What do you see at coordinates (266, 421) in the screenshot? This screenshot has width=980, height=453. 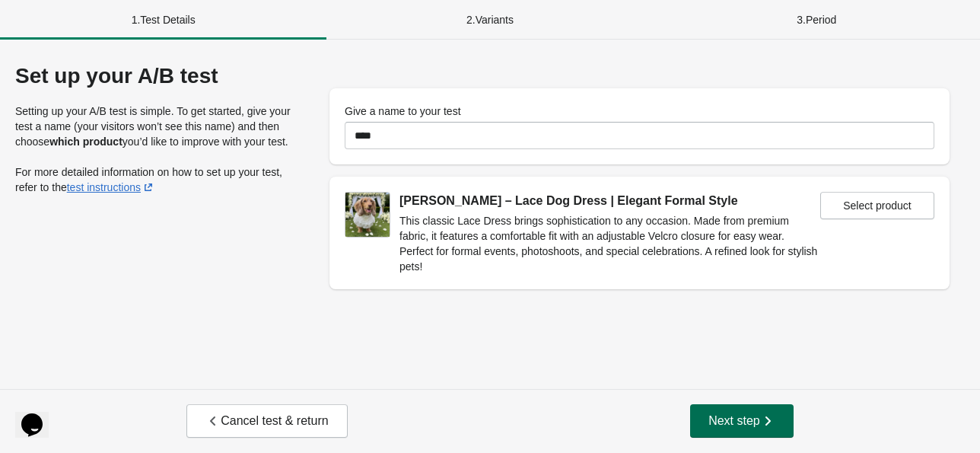 I see `button: Cancel test & return` at bounding box center [266, 421].